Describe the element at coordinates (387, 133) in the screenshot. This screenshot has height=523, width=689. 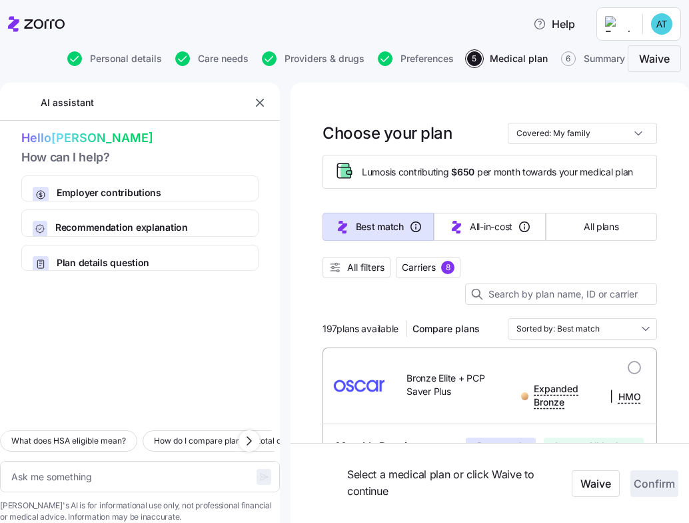
I see `h1: Choose your plan` at that location.